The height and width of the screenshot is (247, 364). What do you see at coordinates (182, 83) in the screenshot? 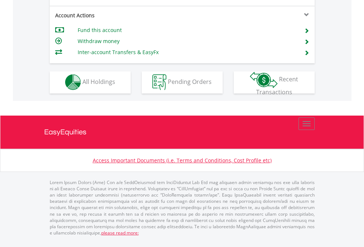
I see `button: Pending Orders` at bounding box center [182, 83].